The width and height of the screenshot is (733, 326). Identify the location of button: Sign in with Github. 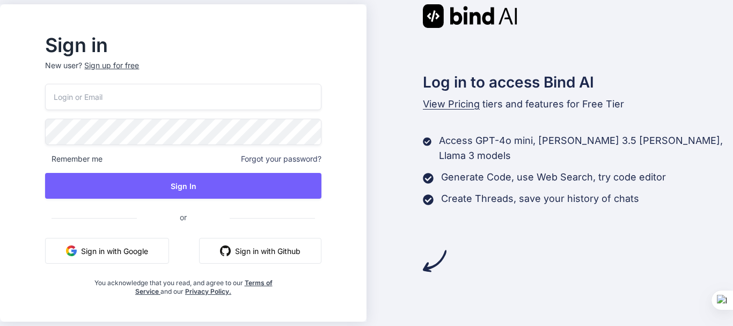
(260, 251).